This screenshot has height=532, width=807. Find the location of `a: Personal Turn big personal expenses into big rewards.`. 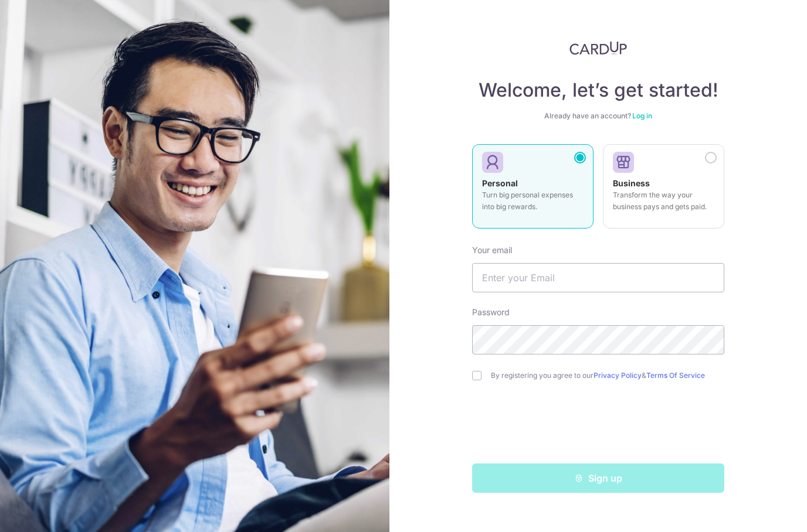

a: Personal Turn big personal expenses into big rewards. is located at coordinates (532, 190).